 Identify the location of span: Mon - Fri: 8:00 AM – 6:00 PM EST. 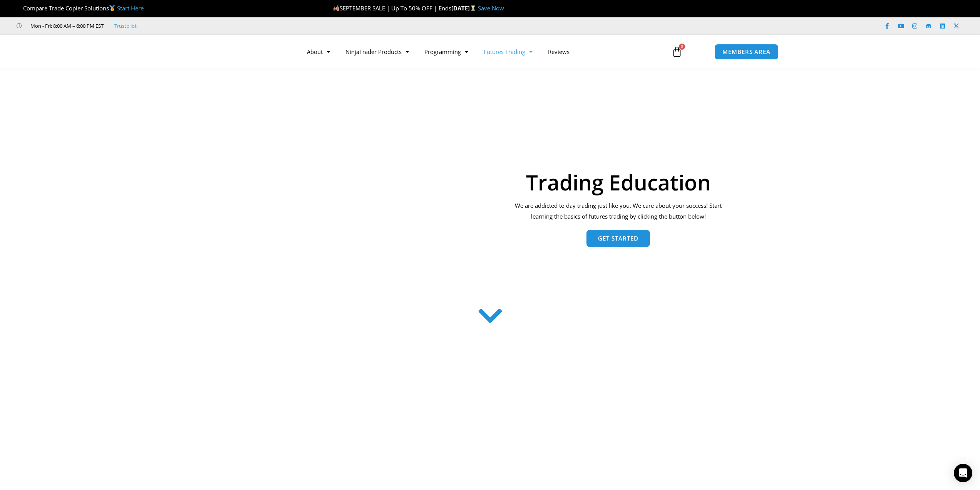
(66, 26).